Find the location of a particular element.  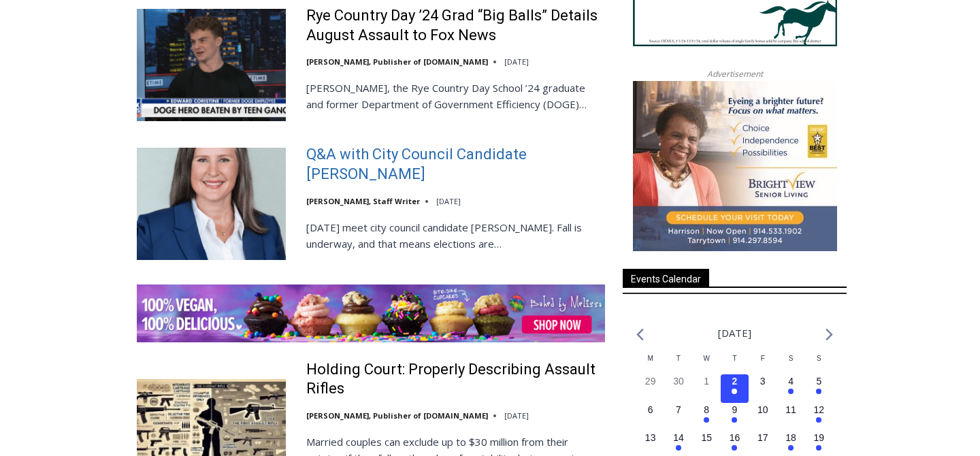

button: 1 is located at coordinates (706, 388).